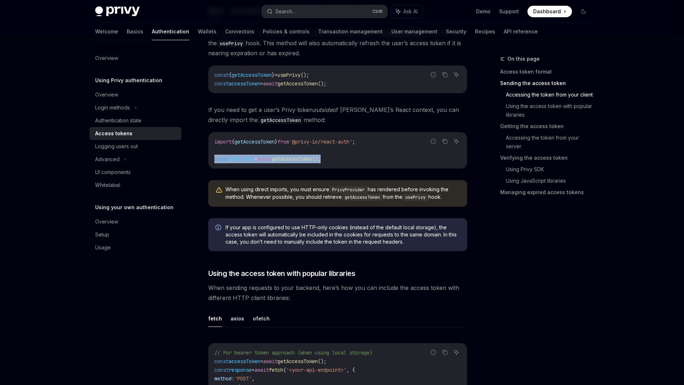  I want to click on span: Ctrl K, so click(378, 11).